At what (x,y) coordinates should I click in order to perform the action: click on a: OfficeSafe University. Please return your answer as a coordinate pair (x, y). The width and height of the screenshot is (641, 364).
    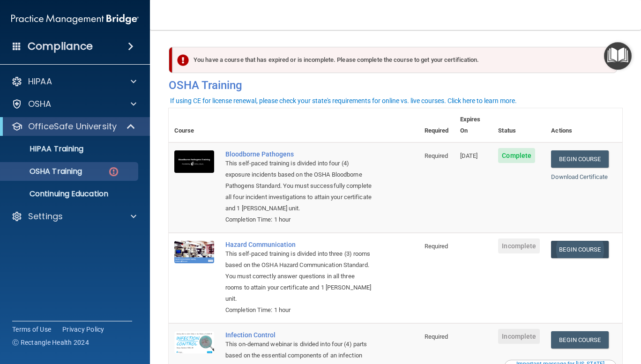
    Looking at the image, I should click on (74, 127).